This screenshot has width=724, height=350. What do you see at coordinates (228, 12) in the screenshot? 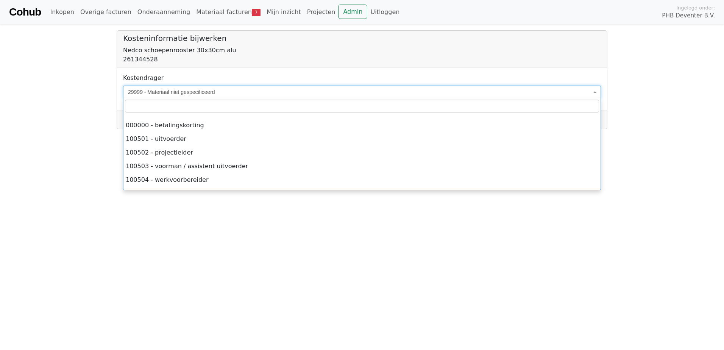
I see `a: Materiaal facturen7` at bounding box center [228, 12].